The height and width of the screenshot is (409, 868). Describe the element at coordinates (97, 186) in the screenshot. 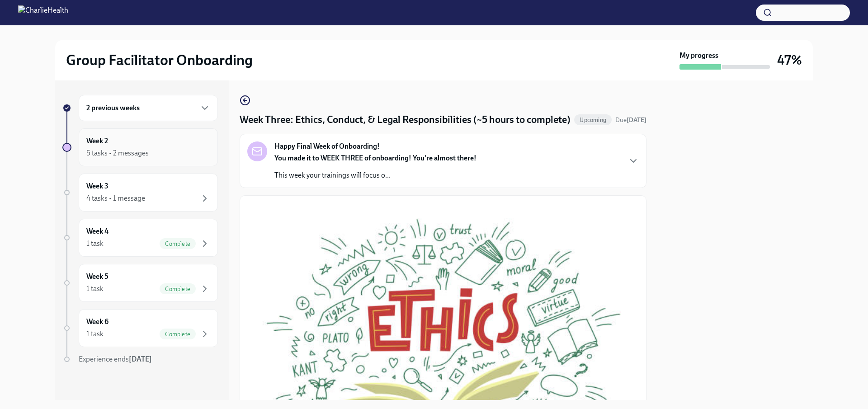

I see `h6: Week 3` at that location.